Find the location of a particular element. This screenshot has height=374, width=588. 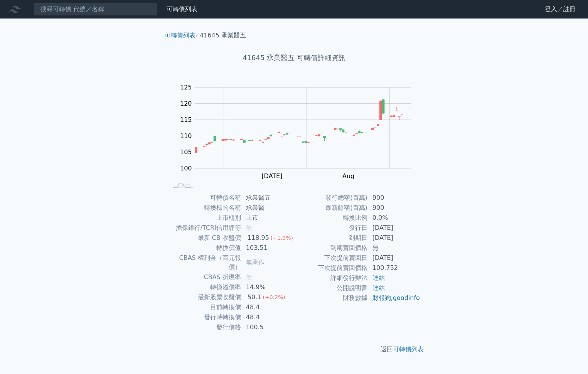

tspan: 125 is located at coordinates (186, 87).